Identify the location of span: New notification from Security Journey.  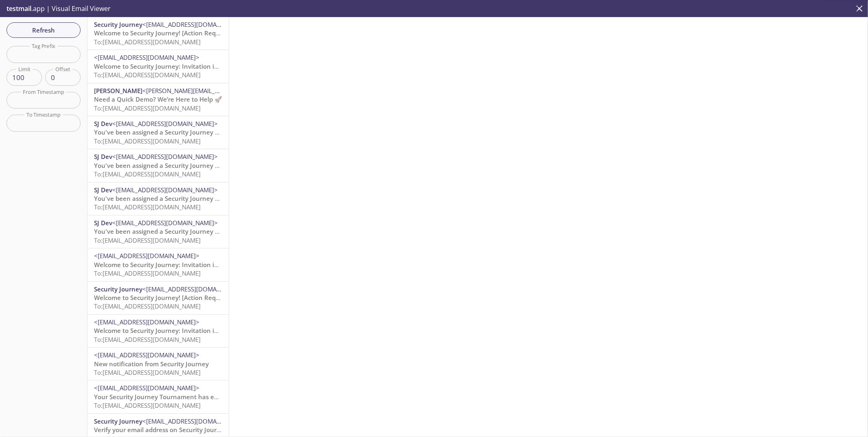
(151, 364).